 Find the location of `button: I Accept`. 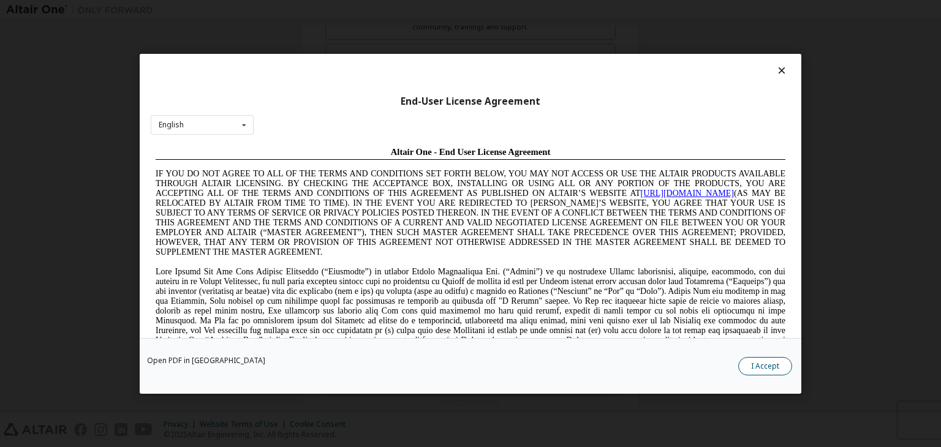

button: I Accept is located at coordinates (765, 366).